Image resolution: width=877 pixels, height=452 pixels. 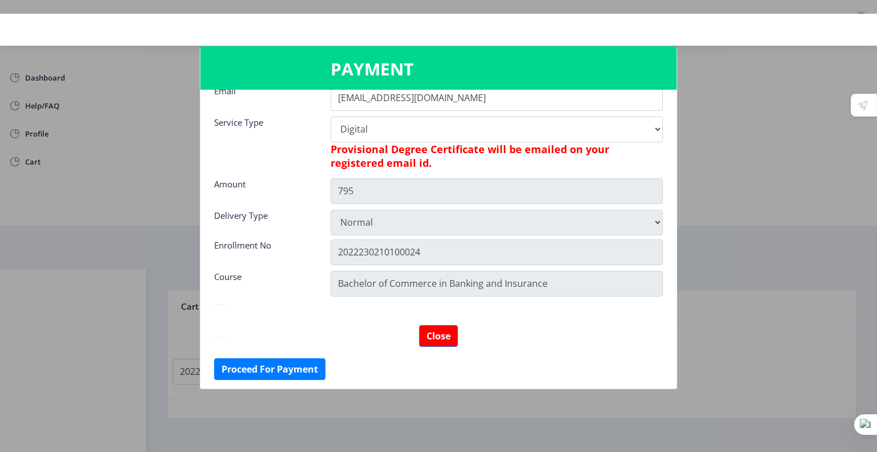 I want to click on input: Amount, so click(x=497, y=191).